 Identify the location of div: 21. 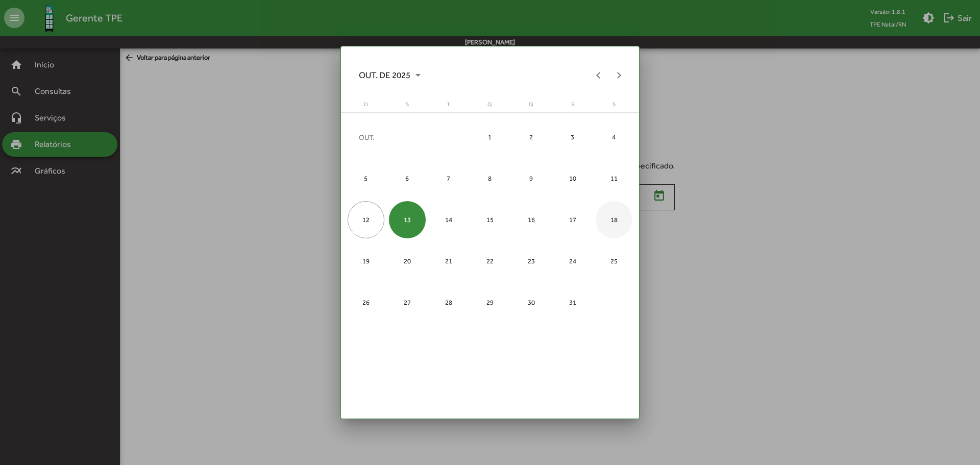
(449, 260).